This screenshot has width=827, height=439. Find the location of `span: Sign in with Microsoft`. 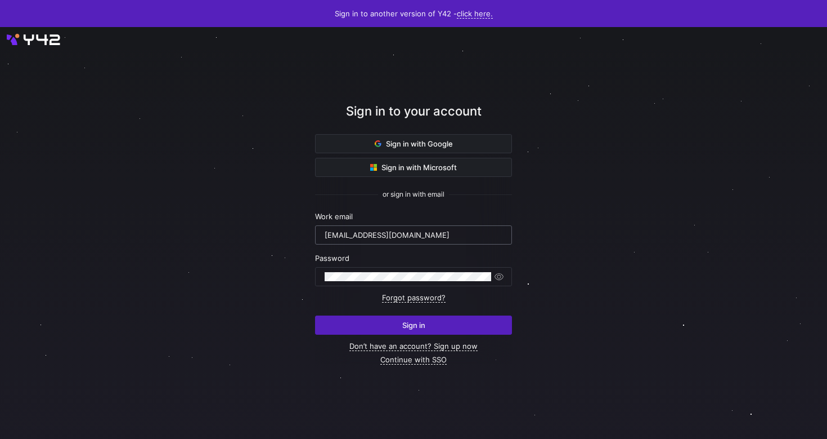

span: Sign in with Microsoft is located at coordinates (414, 167).